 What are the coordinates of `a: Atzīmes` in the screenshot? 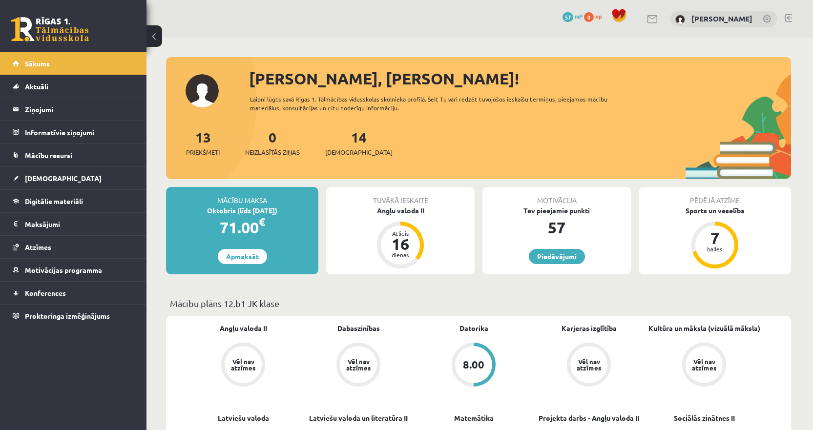 It's located at (73, 247).